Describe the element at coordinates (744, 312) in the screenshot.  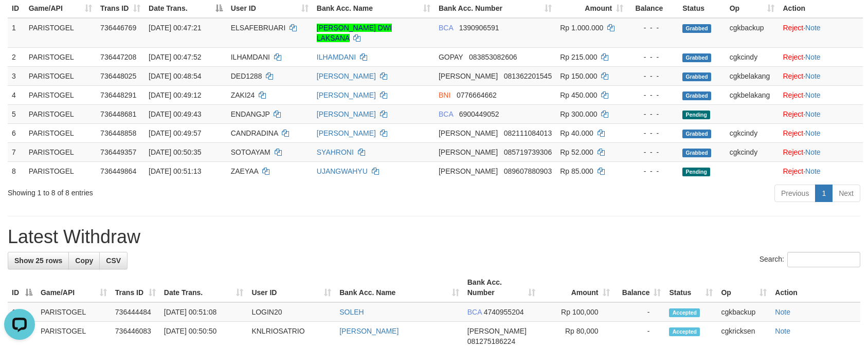
I see `td: cgkbackup` at that location.